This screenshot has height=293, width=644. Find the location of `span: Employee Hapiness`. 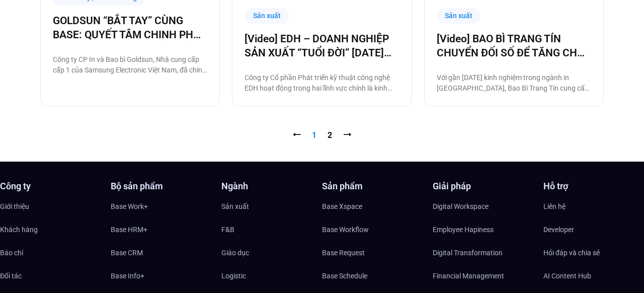

span: Employee Hapiness is located at coordinates (463, 229).